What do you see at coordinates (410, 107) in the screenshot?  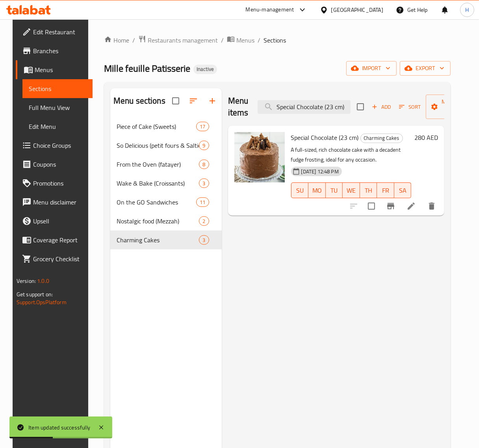 I see `span: Sort` at bounding box center [410, 107].